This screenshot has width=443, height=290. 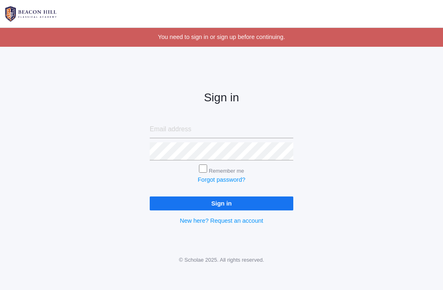 What do you see at coordinates (222, 180) in the screenshot?
I see `a: Forgot password?` at bounding box center [222, 180].